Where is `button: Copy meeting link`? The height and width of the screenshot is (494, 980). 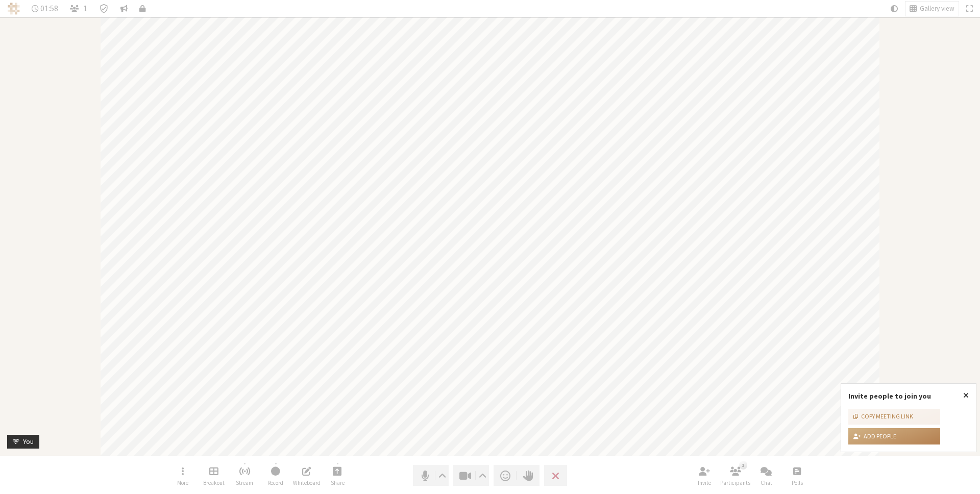 button: Copy meeting link is located at coordinates (894, 417).